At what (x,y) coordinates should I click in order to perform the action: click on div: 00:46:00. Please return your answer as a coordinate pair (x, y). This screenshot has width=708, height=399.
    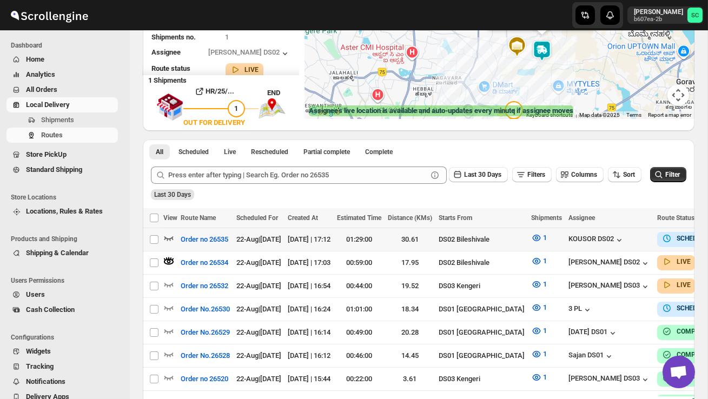
    Looking at the image, I should click on (359, 356).